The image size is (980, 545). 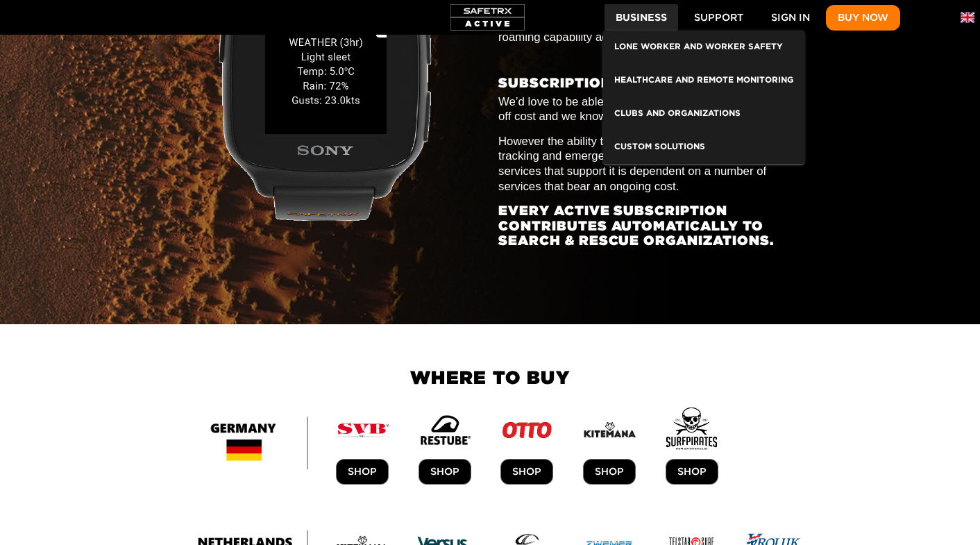 What do you see at coordinates (654, 225) in the screenshot?
I see `h3: Every active subscription contributes automatically to search & rescue organizations.` at bounding box center [654, 225].